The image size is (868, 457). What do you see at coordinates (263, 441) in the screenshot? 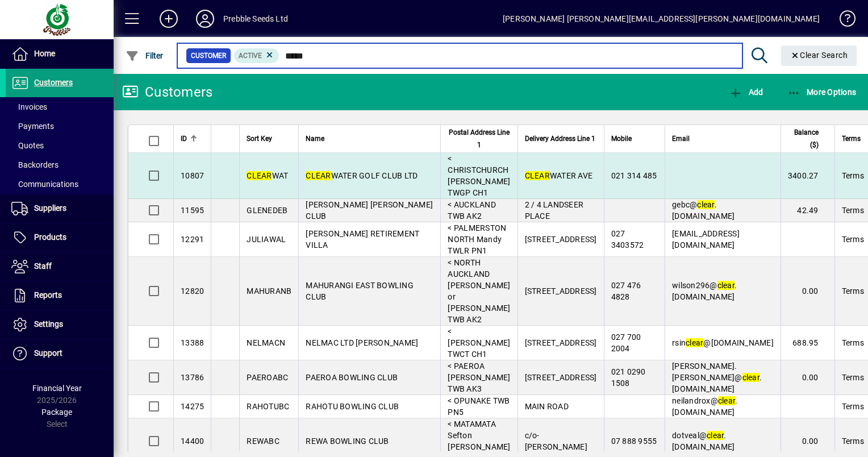
I see `span: REWABC` at bounding box center [263, 441].